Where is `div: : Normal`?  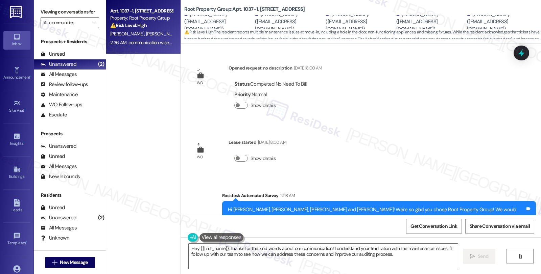
div: : Normal is located at coordinates (270, 95).